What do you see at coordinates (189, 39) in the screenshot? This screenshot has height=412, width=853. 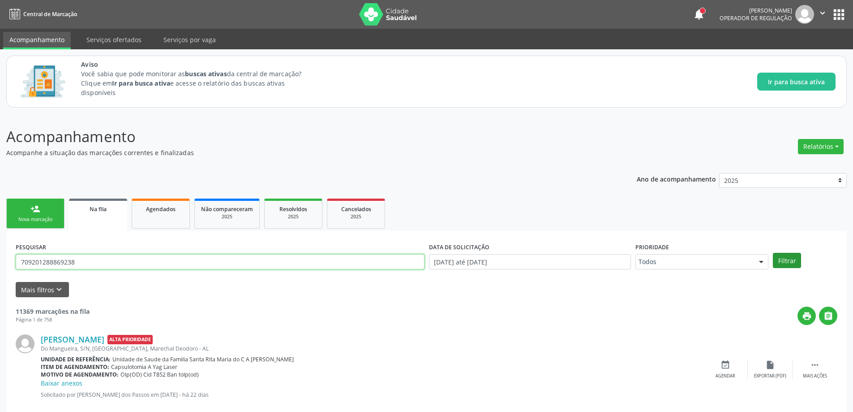 I see `a: Serviços por vaga` at bounding box center [189, 39].